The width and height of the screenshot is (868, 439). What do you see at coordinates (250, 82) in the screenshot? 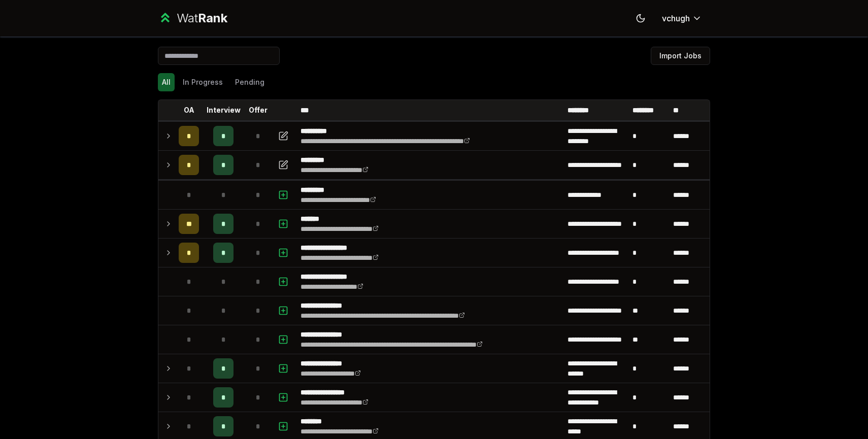
I see `button: Pending` at bounding box center [250, 82].